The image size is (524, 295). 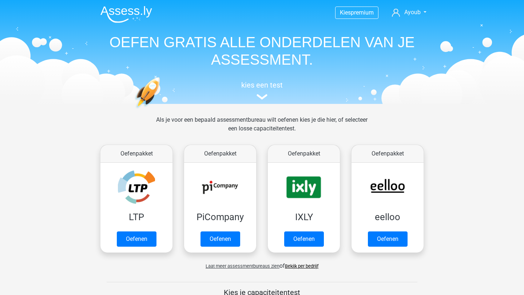 What do you see at coordinates (242, 266) in the screenshot?
I see `span: Laat meer assessmentbureaus zien` at bounding box center [242, 266].